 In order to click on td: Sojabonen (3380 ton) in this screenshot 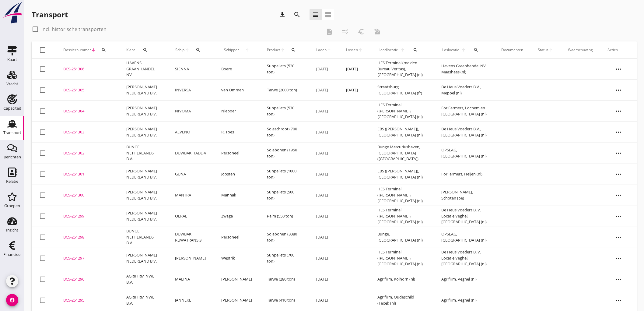, I will do `click(284, 237)`.